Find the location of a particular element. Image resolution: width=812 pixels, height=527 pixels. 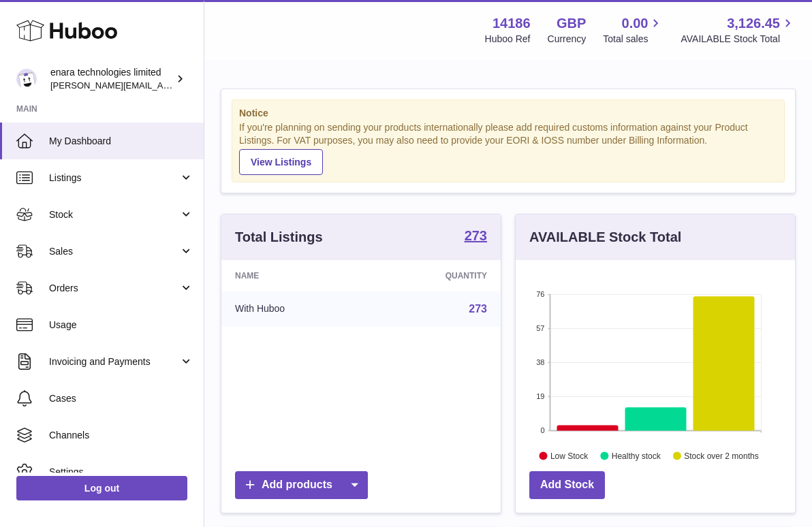

text: Healthy stock is located at coordinates (636, 455).